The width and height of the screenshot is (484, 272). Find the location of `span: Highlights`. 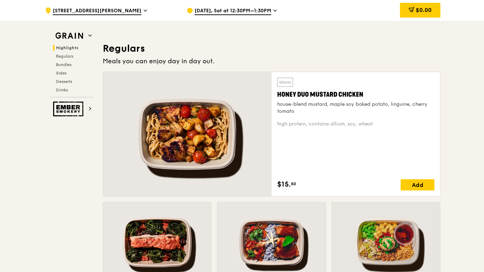

span: Highlights is located at coordinates (67, 48).